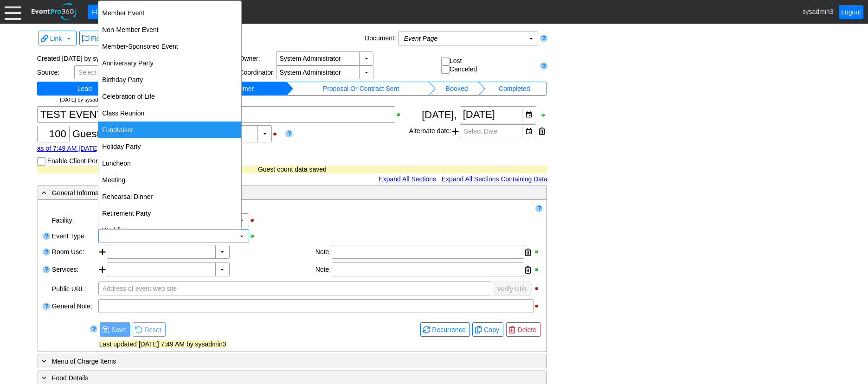  I want to click on div: Facility:, so click(74, 221).